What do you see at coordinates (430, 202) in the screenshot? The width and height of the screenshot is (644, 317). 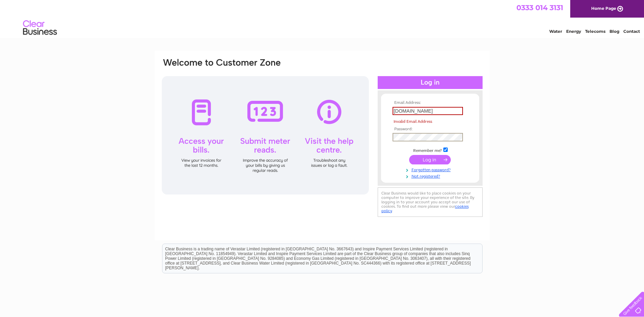 I see `div: Clear Business would like to place cookies on your computer to improve your experience of the sit...` at bounding box center [430, 202].